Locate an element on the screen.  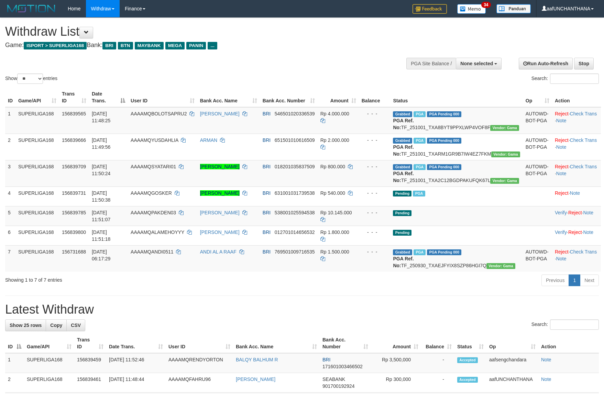
td: Rp 300,000 is located at coordinates (396, 383).